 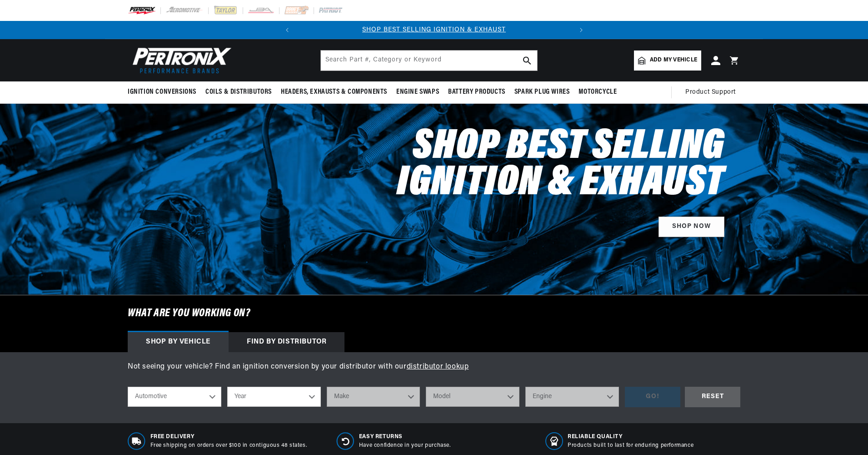 What do you see at coordinates (238, 92) in the screenshot?
I see `summary: Coils & Distributors` at bounding box center [238, 92].